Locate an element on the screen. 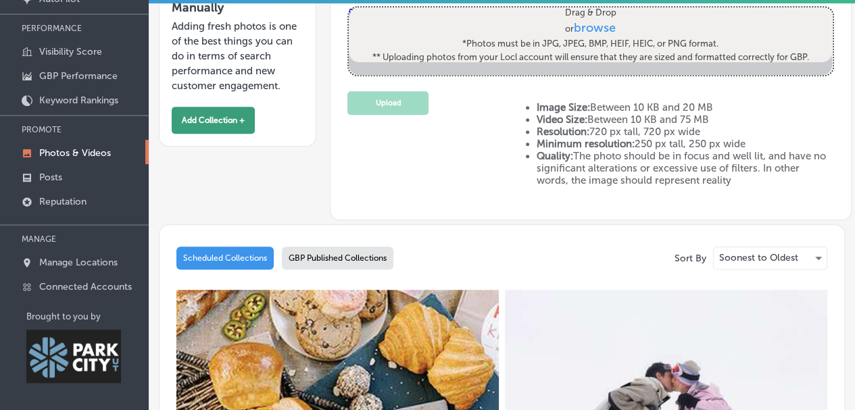 The height and width of the screenshot is (410, 855). p: Sort By is located at coordinates (690, 258).